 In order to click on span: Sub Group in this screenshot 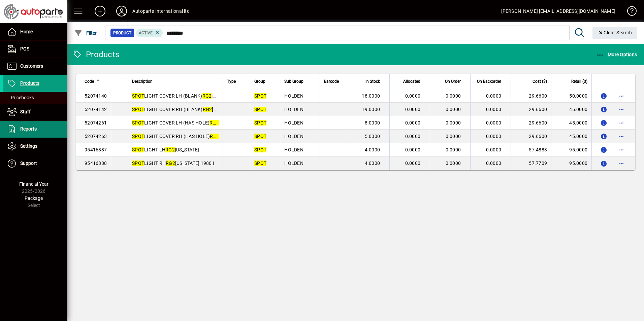, I will do `click(293, 82)`.